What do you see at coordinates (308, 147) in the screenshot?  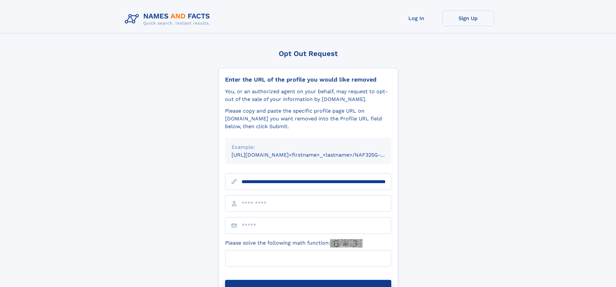 I see `div: Example:` at bounding box center [308, 147].